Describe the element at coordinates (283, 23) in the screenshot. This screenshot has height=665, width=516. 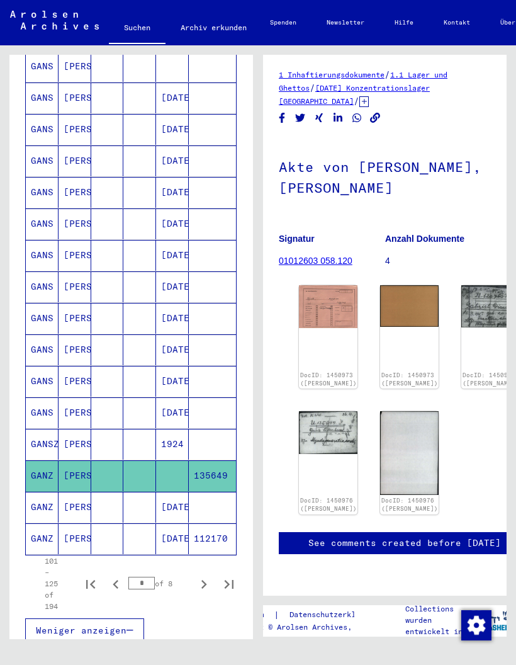
I see `a: Spenden` at that location.